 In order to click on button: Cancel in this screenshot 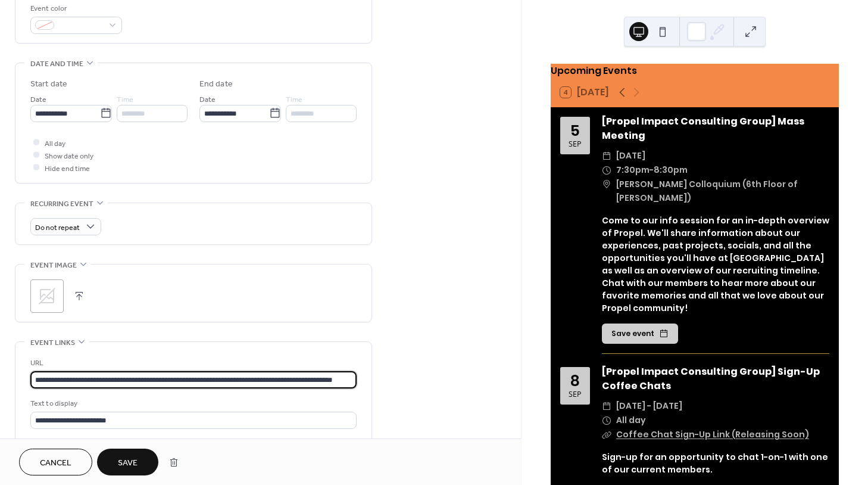, I will do `click(56, 462)`.